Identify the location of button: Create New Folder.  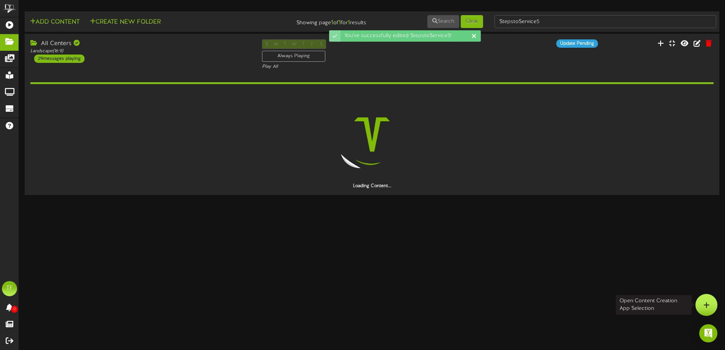
(125, 22).